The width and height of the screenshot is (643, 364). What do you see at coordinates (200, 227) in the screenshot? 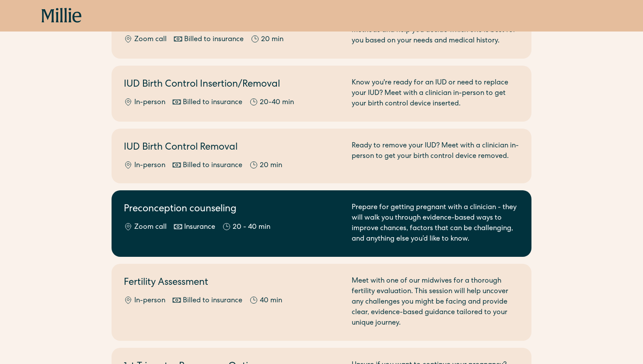
I see `div: Insurance` at bounding box center [200, 227].